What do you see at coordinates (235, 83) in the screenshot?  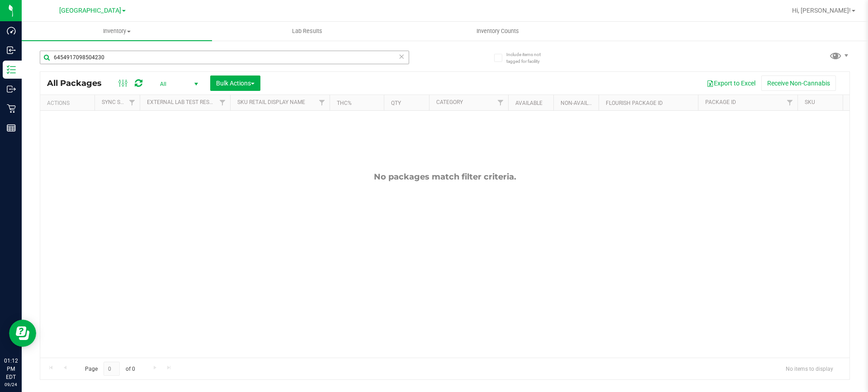 I see `span: Bulk Actions` at bounding box center [235, 83].